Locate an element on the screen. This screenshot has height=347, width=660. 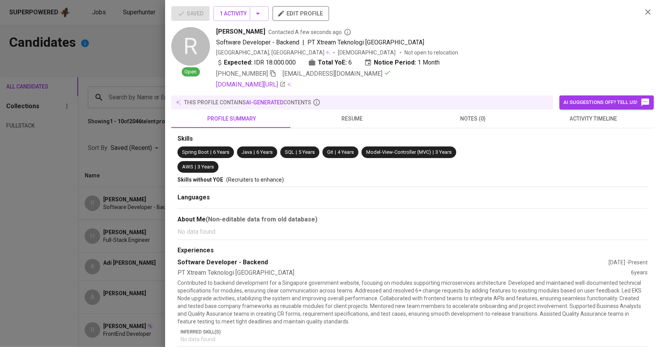
span: Spring Boot is located at coordinates (195, 152).